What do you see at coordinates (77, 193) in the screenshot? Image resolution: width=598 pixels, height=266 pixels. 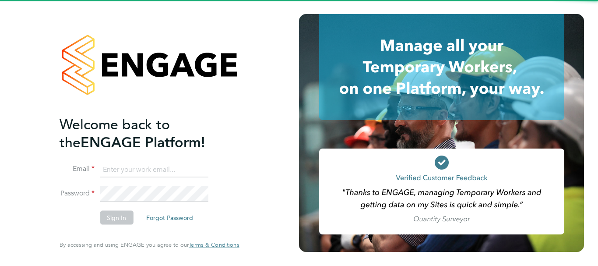 I see `label: Password` at bounding box center [77, 193].